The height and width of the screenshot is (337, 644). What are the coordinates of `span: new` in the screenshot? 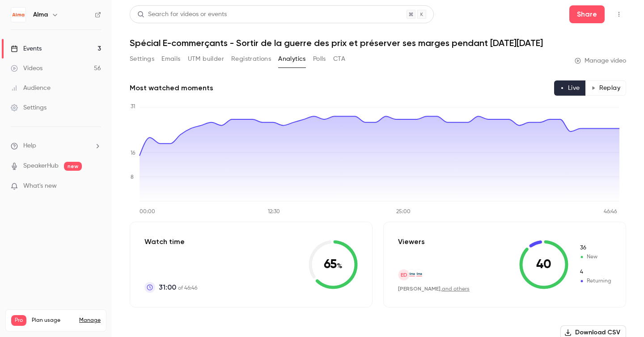 It's located at (73, 166).